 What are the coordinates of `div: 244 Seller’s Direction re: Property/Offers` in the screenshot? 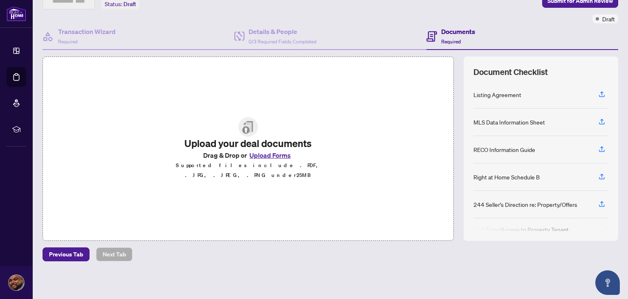 It's located at (526, 204).